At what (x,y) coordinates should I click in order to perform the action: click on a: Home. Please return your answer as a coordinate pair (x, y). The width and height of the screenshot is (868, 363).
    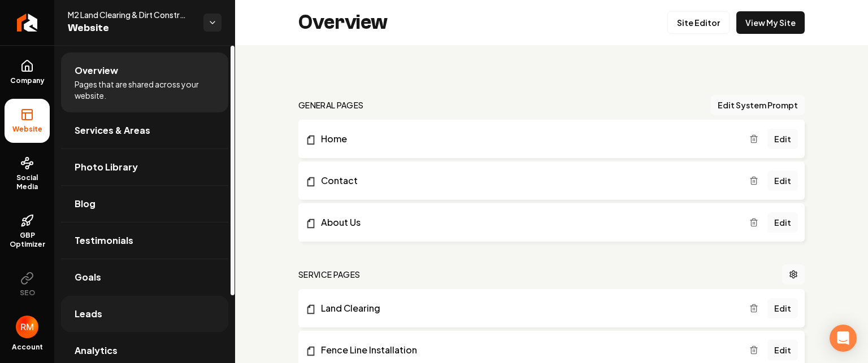
    Looking at the image, I should click on (527, 139).